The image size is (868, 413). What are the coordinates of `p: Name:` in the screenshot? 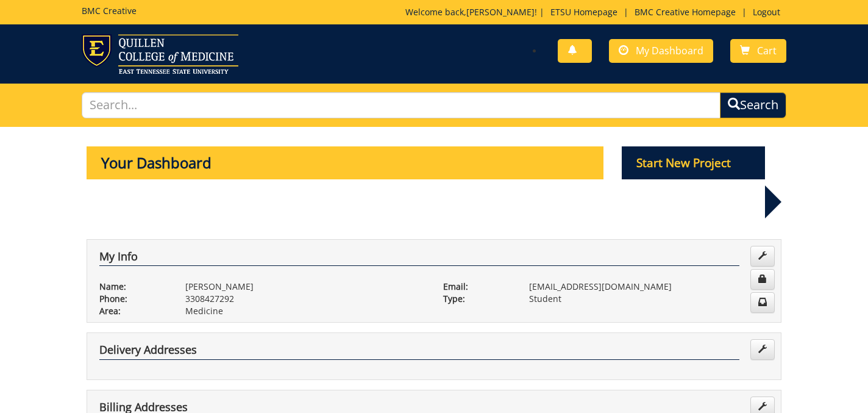 It's located at (133, 287).